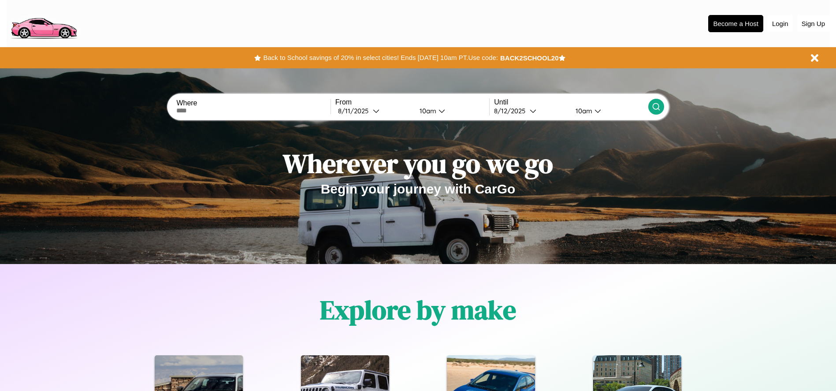  What do you see at coordinates (735, 23) in the screenshot?
I see `button: Become a Host` at bounding box center [735, 23].